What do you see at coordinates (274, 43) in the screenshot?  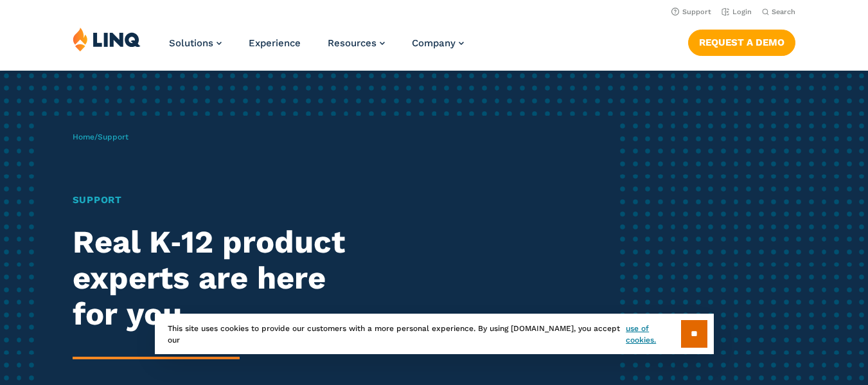 I see `a: Experience` at bounding box center [274, 43].